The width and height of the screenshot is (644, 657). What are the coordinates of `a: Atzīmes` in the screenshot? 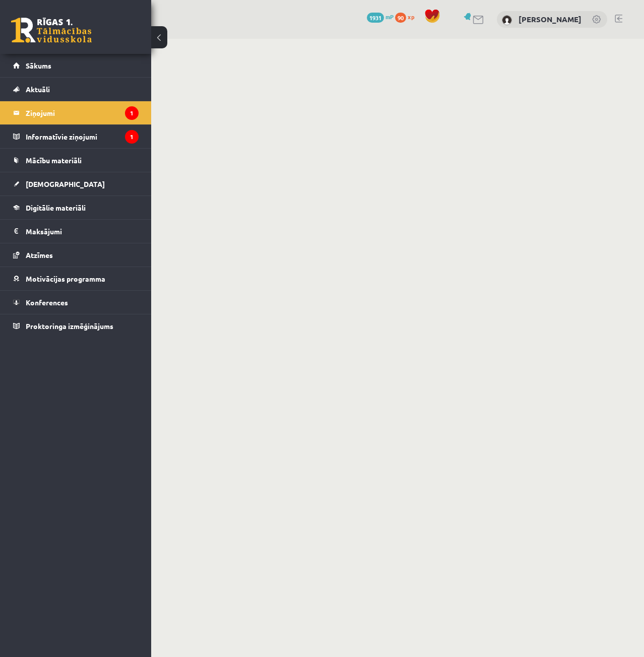 It's located at (75, 255).